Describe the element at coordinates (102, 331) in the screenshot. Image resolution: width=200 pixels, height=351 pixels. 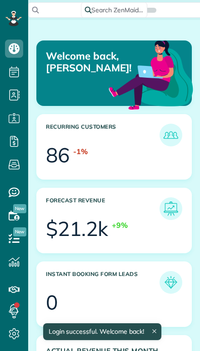
I see `div: Login successful. Welcome back!` at that location.